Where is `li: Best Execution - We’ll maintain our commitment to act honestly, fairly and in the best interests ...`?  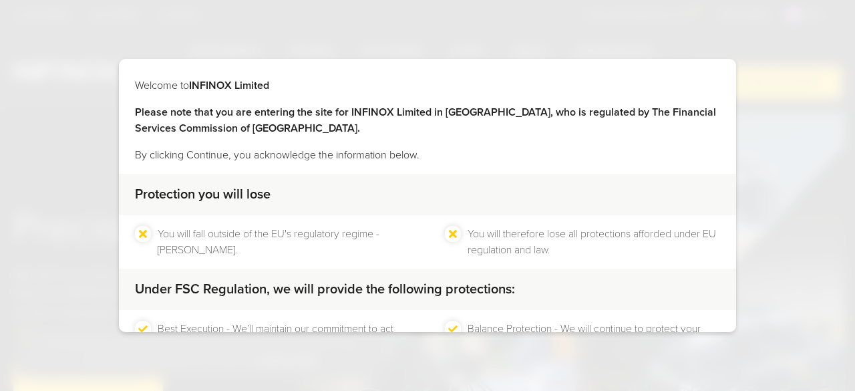 li: Best Execution - We’ll maintain our commitment to act honestly, fairly and in the best interests ... is located at coordinates (284, 345).